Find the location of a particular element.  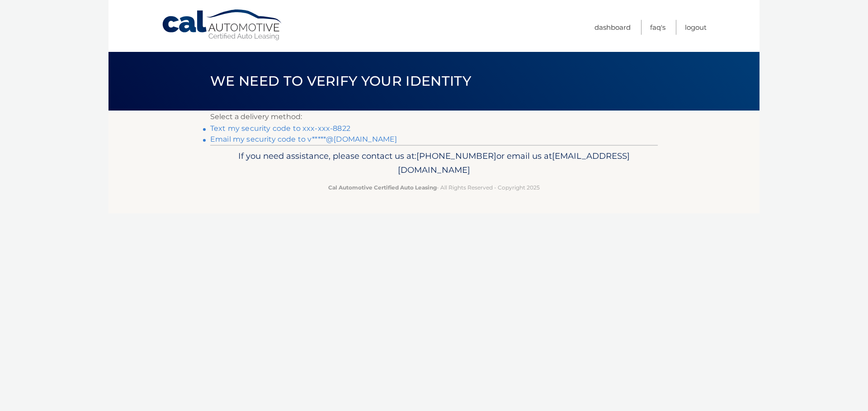

span: We need to verify your identity is located at coordinates (340, 81).